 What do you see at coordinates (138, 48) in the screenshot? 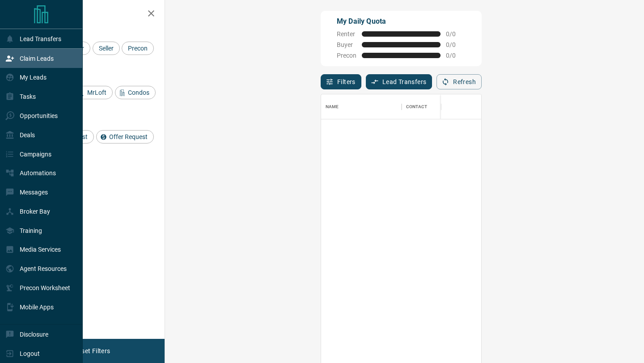
I see `div: Precon` at bounding box center [138, 48].